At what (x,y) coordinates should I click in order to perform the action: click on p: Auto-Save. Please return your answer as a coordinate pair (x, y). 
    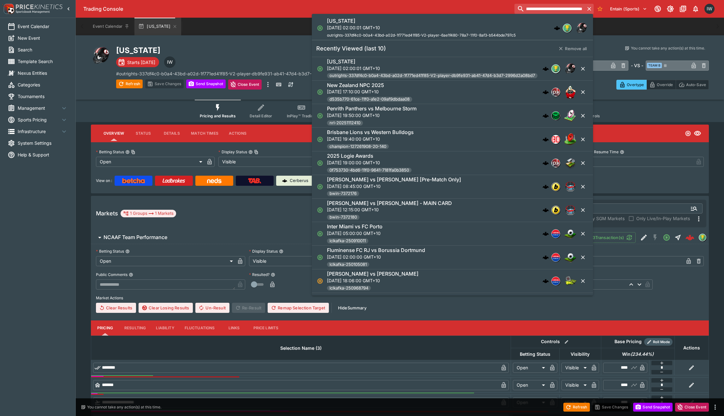
    Looking at the image, I should click on (696, 85).